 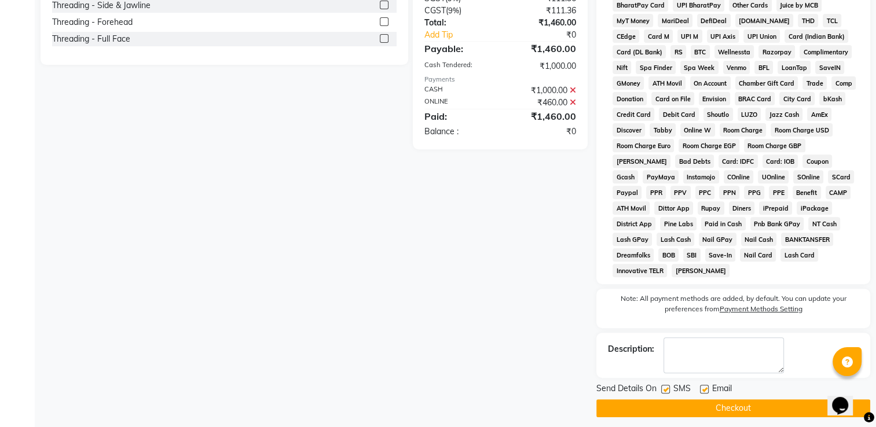 I want to click on a: Add Tip, so click(x=465, y=35).